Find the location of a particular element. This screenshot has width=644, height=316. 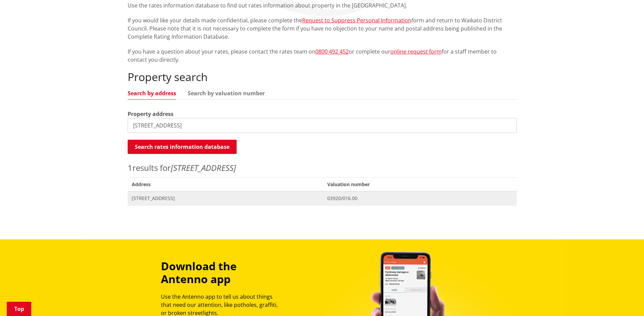

input: e.g. Duke Street NGARUAWAHIA is located at coordinates (322, 125).